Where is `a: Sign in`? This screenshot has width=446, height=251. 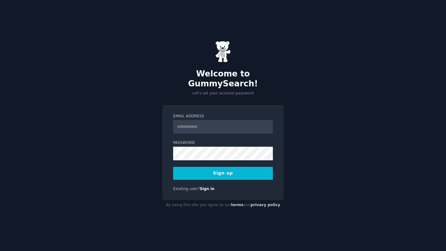
a: Sign in is located at coordinates (207, 189).